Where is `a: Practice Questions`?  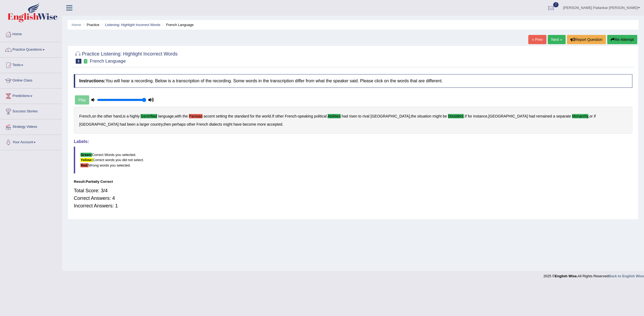 a: Practice Questions is located at coordinates (31, 49).